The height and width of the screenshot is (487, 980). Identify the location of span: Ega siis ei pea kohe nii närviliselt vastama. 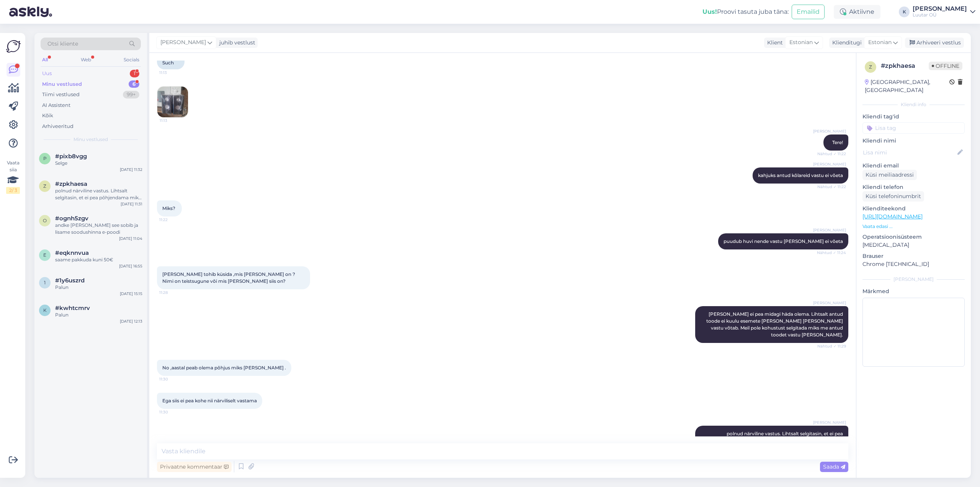
(209, 400).